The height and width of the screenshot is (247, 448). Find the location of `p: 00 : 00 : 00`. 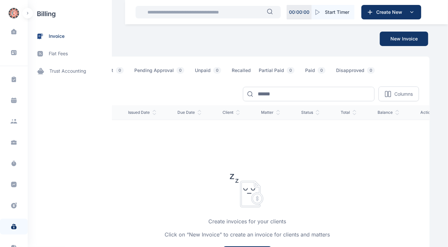

p: 00 : 00 : 00 is located at coordinates (299, 12).